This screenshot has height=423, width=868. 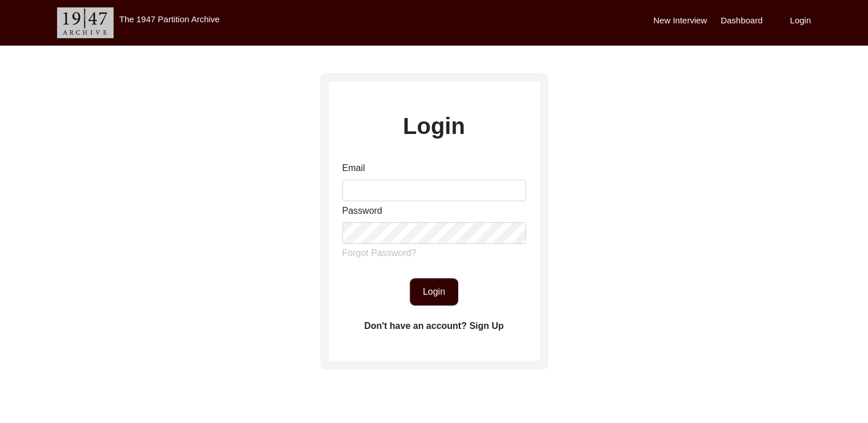 What do you see at coordinates (380, 253) in the screenshot?
I see `label: Forgot Password?` at bounding box center [380, 253].